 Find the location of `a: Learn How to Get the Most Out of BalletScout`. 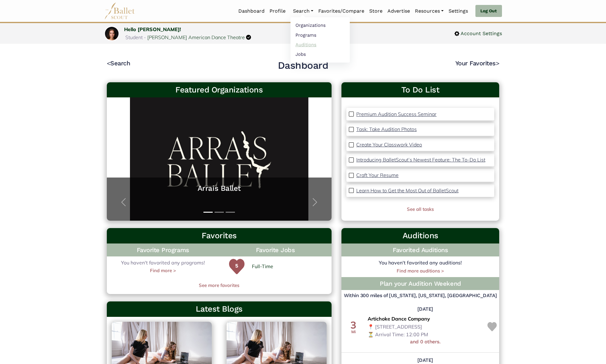

a: Learn How to Get the Most Out of BalletScout is located at coordinates (407, 191).